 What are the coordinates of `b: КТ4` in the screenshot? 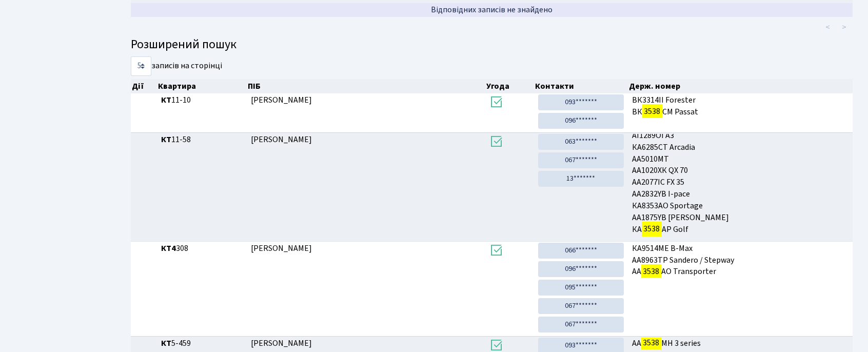 It's located at (168, 248).